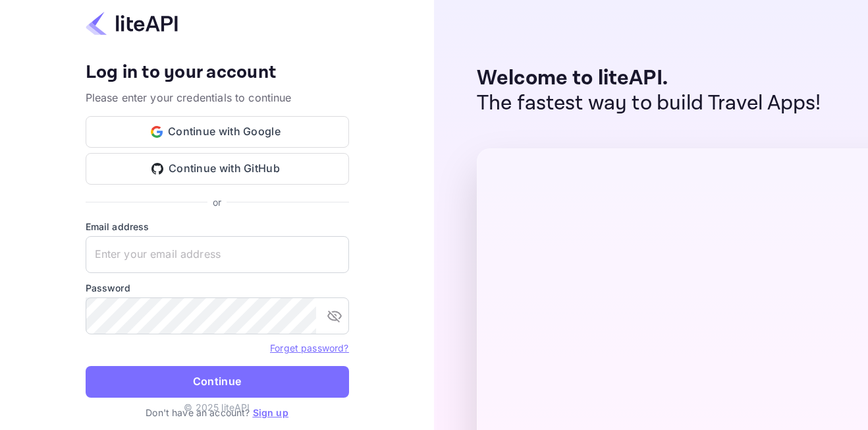 The width and height of the screenshot is (868, 430). I want to click on button: Continue with GitHub, so click(217, 169).